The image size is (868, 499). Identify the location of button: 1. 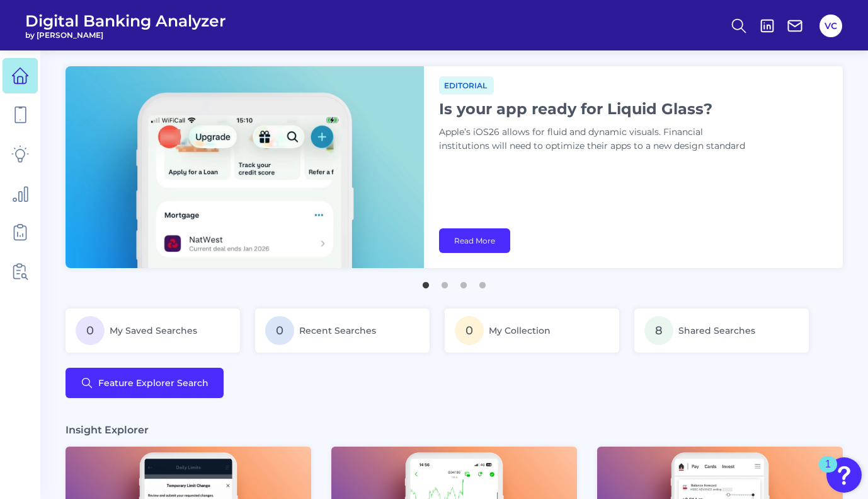
(426, 282).